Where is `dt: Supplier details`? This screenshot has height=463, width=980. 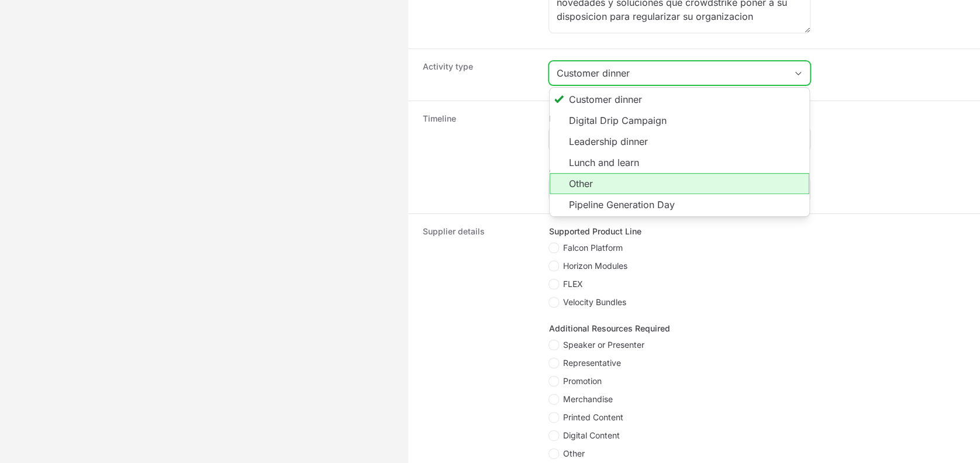
dt: Supplier details is located at coordinates (479, 344).